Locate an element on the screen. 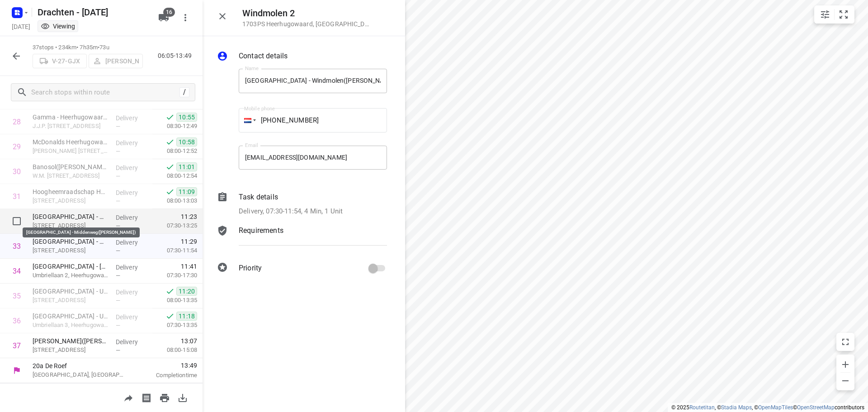 The image size is (868, 412). p: Priority is located at coordinates (250, 269).